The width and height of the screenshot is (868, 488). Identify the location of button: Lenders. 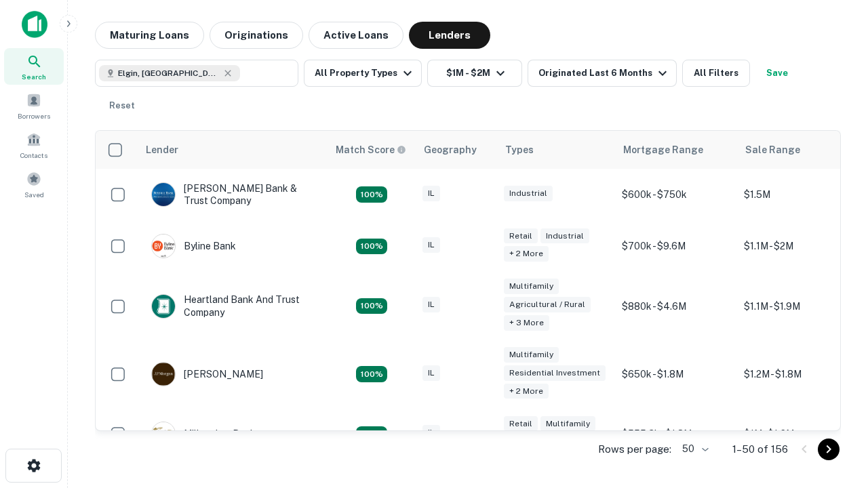
(450, 35).